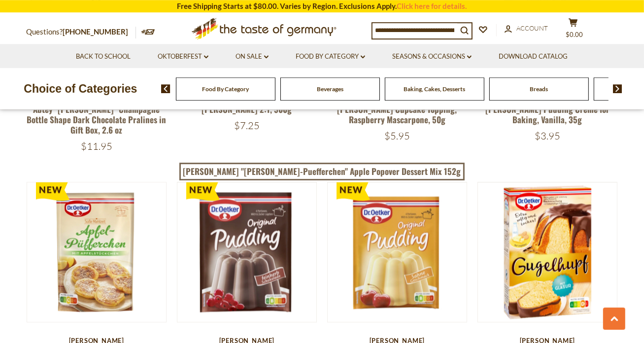 This screenshot has height=343, width=644. Describe the element at coordinates (432, 6) in the screenshot. I see `a: Click here for details.` at that location.